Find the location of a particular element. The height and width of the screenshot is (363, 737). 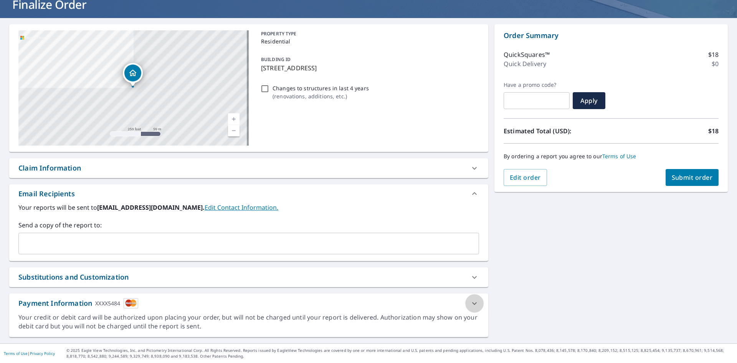

p: ( renovations, additions, etc. ) is located at coordinates (321, 96).